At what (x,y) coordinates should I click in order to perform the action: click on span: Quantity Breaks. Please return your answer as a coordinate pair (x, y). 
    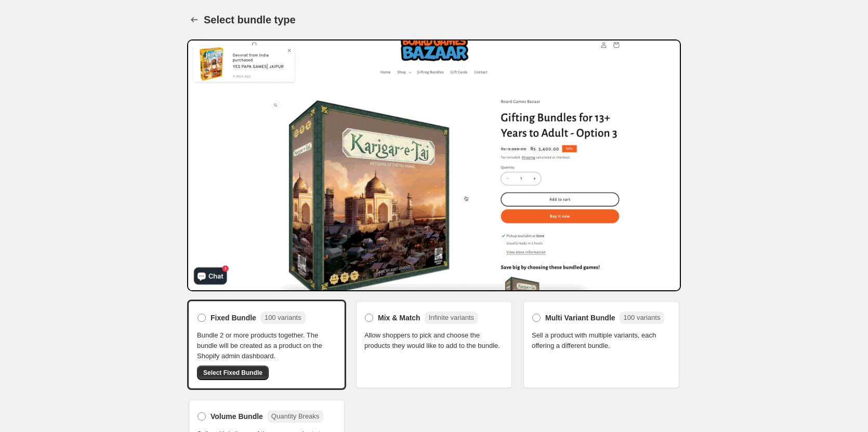
    Looking at the image, I should click on (295, 416).